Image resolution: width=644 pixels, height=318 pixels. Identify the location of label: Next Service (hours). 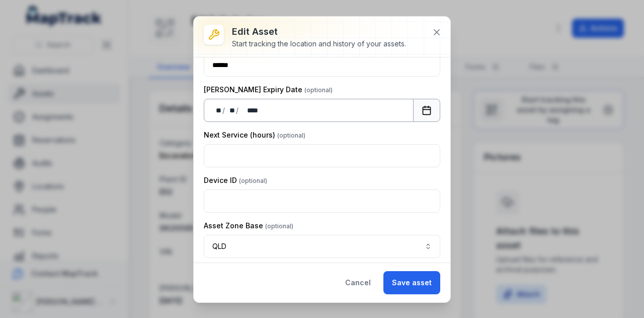
(254, 135).